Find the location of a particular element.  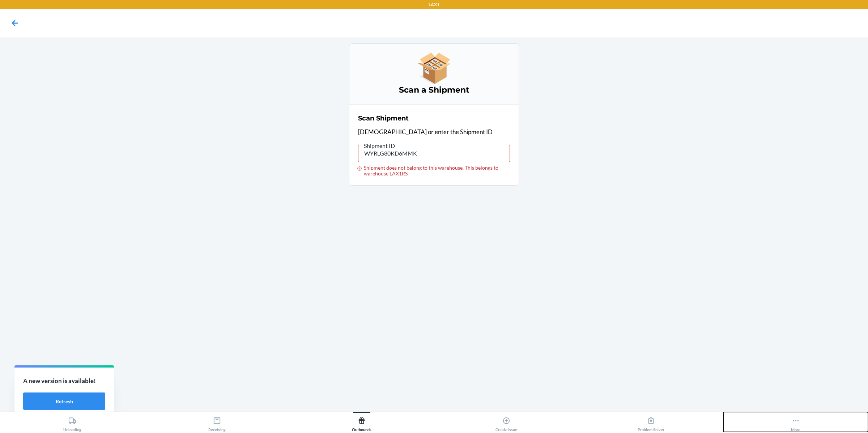

div: Create Issue is located at coordinates (506, 423).